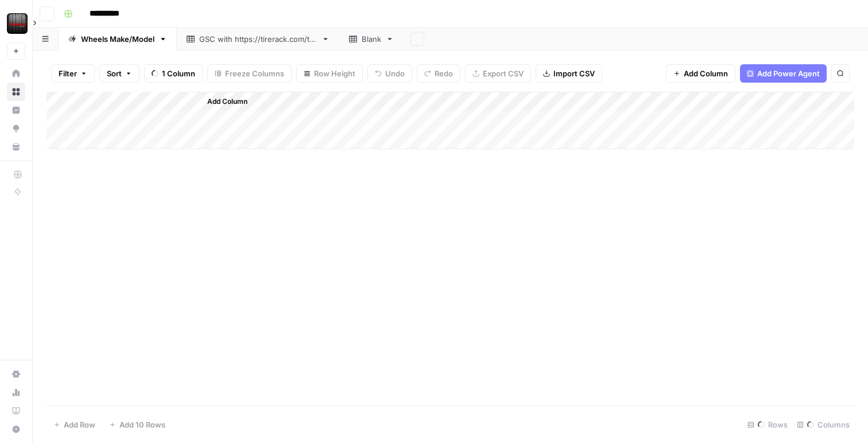 The image size is (868, 443). Describe the element at coordinates (389, 74) in the screenshot. I see `button: Undo` at that location.